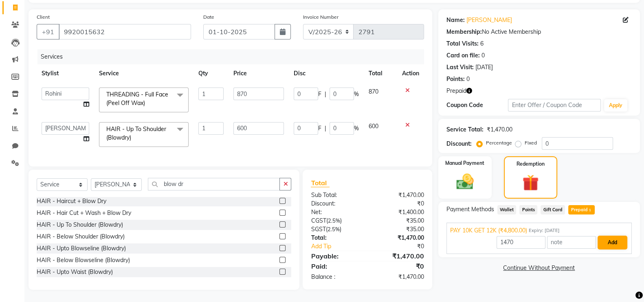 This screenshot has height=302, width=644. What do you see at coordinates (336, 266) in the screenshot?
I see `div: Paid:` at bounding box center [336, 266].